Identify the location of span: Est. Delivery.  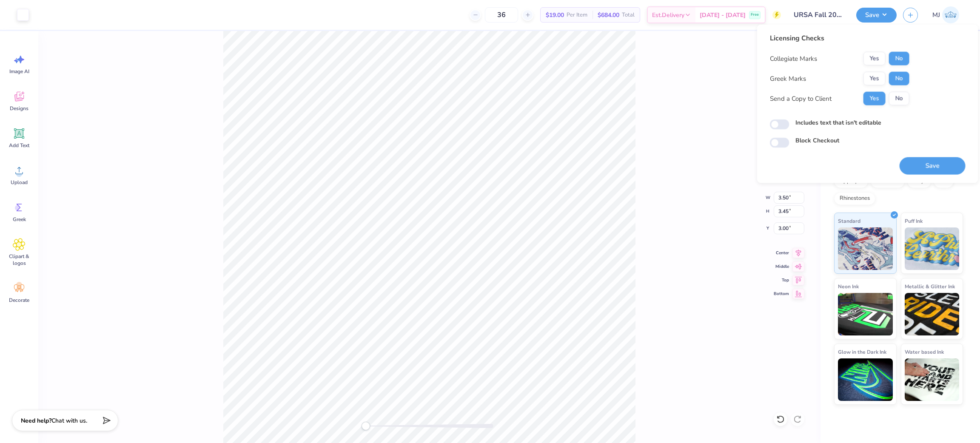
(668, 14).